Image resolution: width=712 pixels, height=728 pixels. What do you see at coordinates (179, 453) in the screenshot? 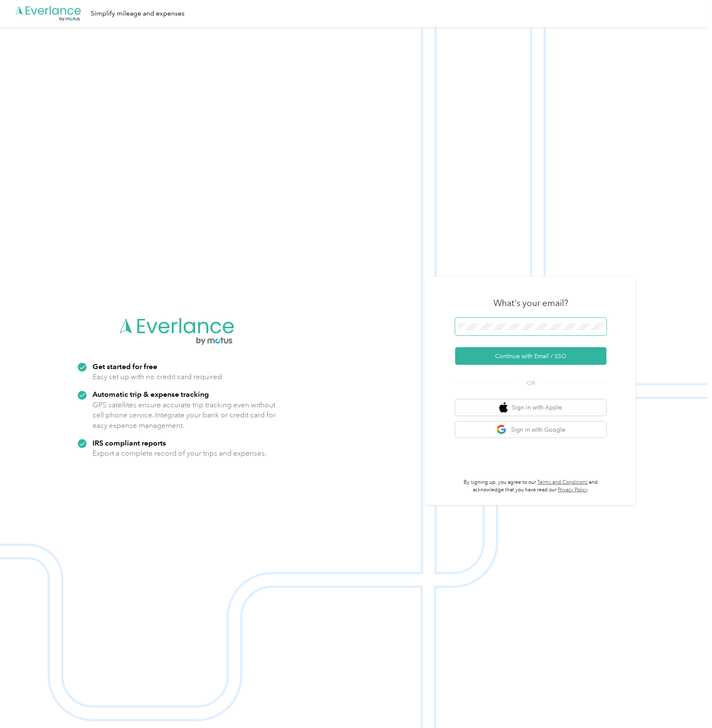
I see `p: Export a complete record of your trips and expenses.` at bounding box center [179, 453].